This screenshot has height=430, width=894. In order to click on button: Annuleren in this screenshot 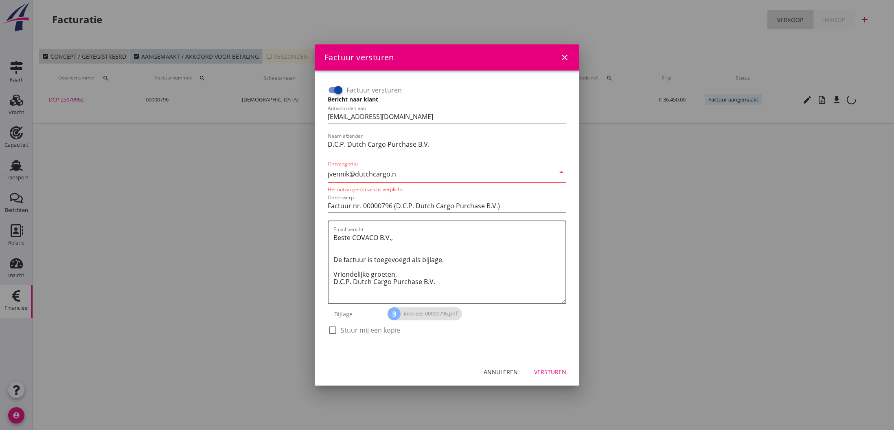, I will do `click(501, 371)`.